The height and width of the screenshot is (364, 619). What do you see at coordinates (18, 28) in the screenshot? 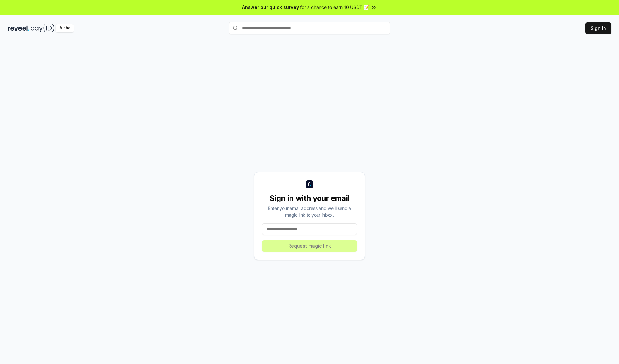
I see `img: reveel_dark` at bounding box center [18, 28].